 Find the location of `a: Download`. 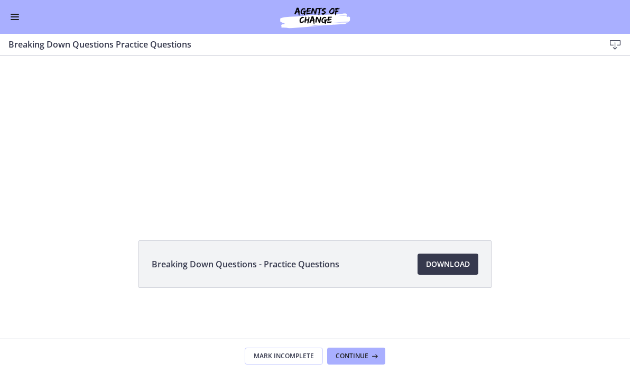

a: Download is located at coordinates (448, 264).